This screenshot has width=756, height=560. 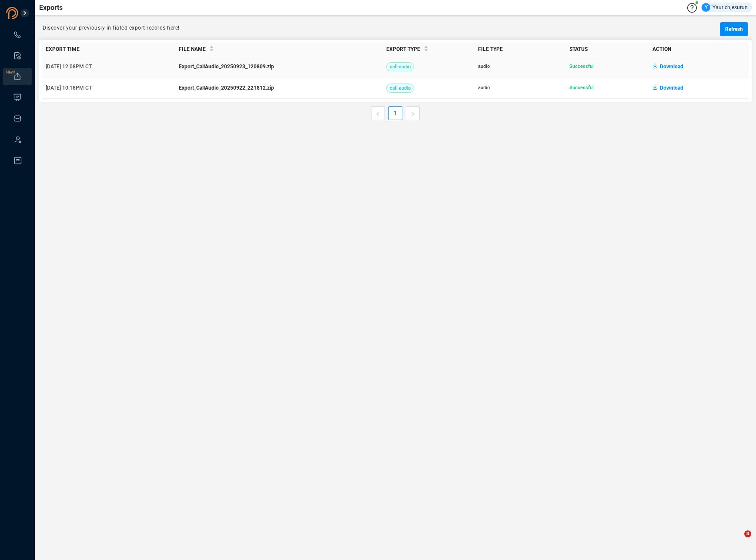 What do you see at coordinates (192, 49) in the screenshot?
I see `span: File Name` at bounding box center [192, 49].